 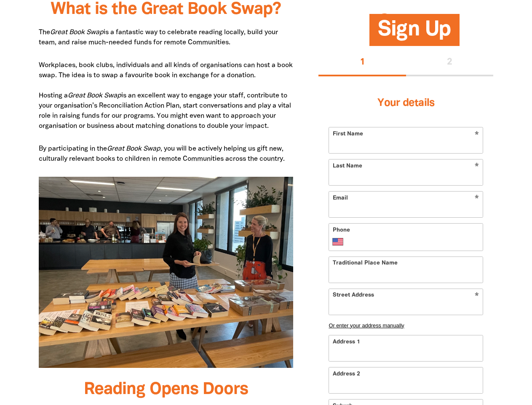 I want to click on button: Stage 1, so click(x=362, y=63).